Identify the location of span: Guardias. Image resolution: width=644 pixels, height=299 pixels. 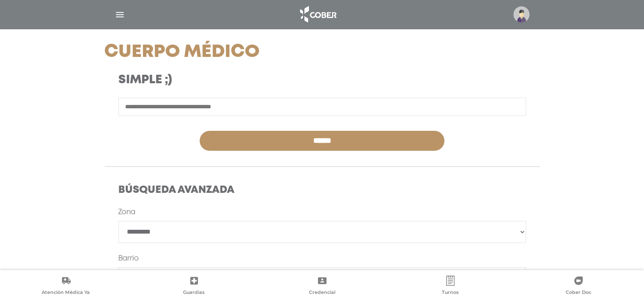
(194, 293).